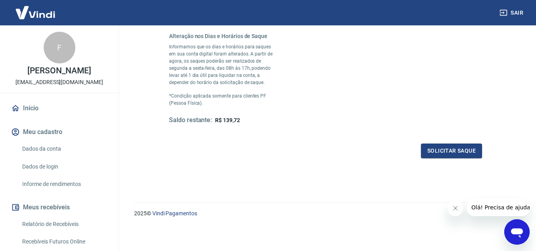 The height and width of the screenshot is (251, 536). I want to click on a: Relatório de Recebíveis, so click(64, 224).